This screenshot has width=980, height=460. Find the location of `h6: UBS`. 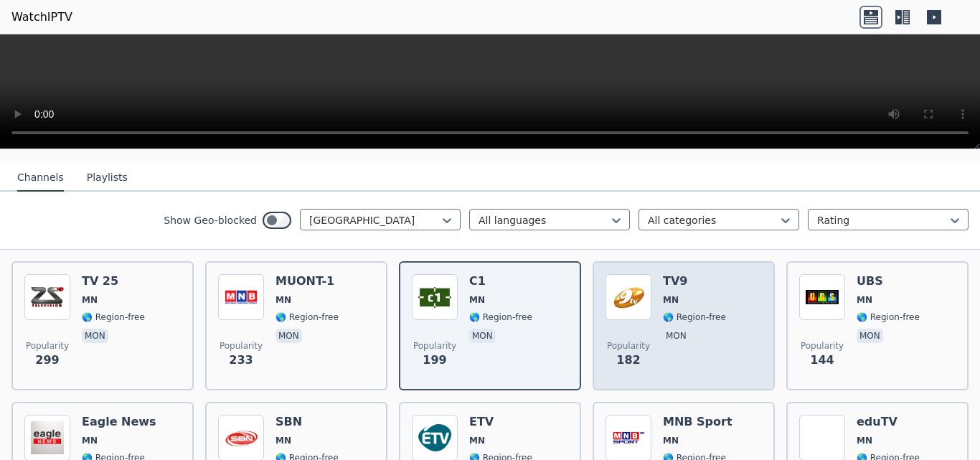

h6: UBS is located at coordinates (888, 282).